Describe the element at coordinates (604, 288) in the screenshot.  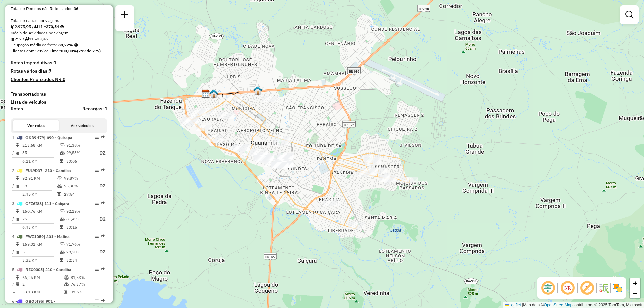
I see `img: Fluxo de ruas` at that location.